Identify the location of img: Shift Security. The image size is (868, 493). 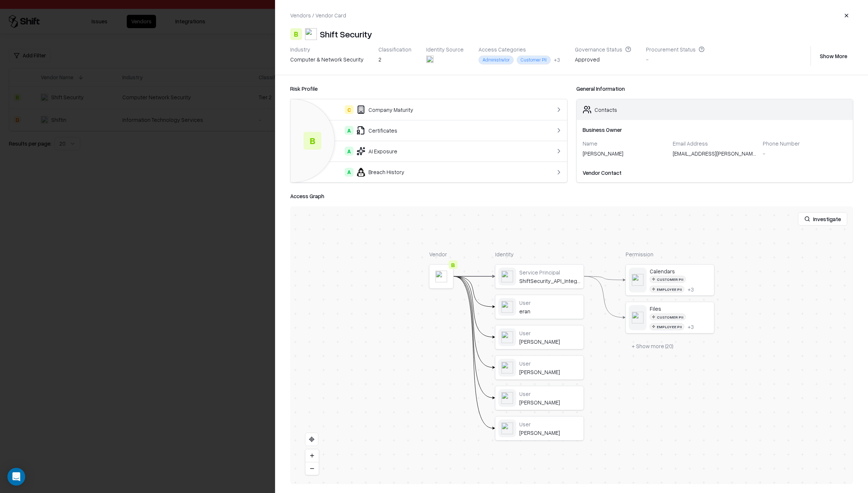
(311, 34).